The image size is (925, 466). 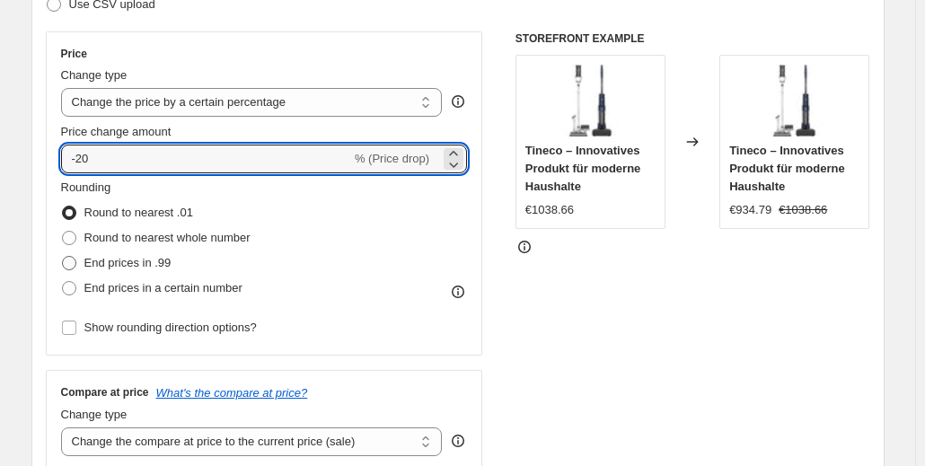 What do you see at coordinates (86, 187) in the screenshot?
I see `span: Rounding` at bounding box center [86, 187].